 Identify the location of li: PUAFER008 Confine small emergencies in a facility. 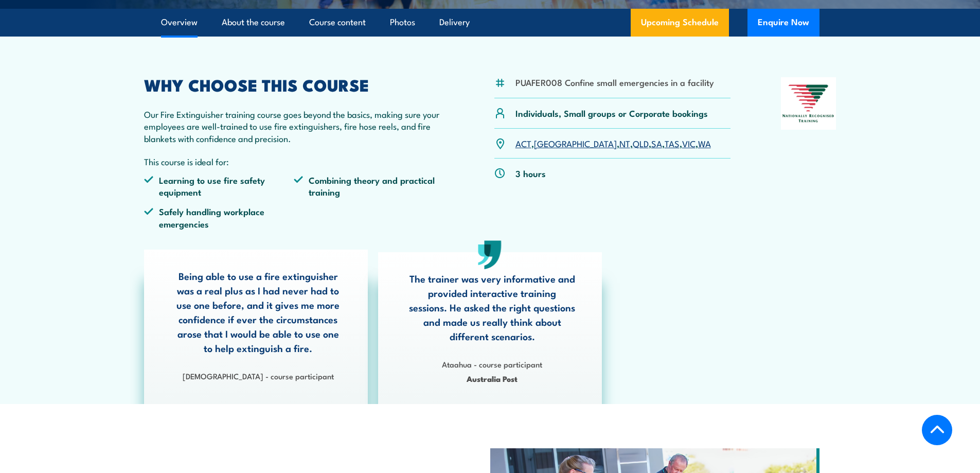
(615, 82).